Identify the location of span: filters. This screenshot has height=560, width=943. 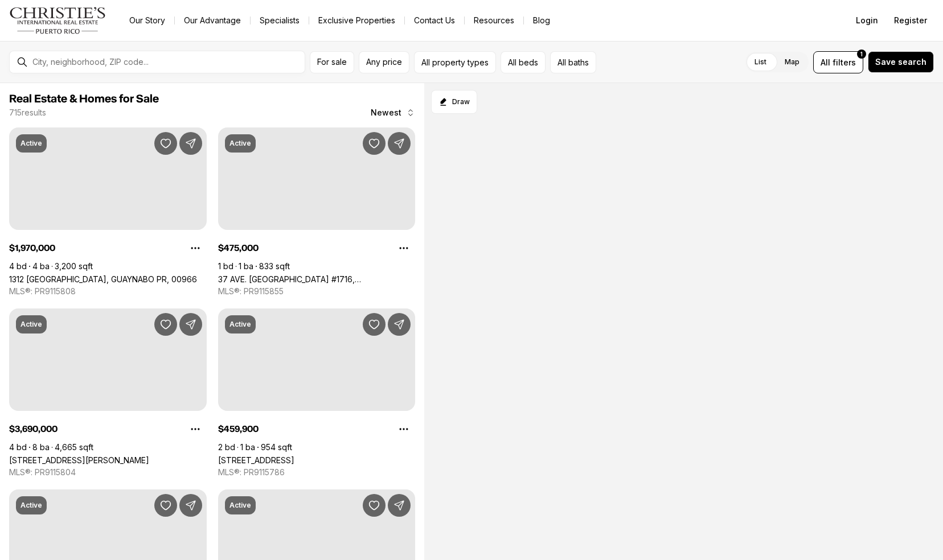
(844, 62).